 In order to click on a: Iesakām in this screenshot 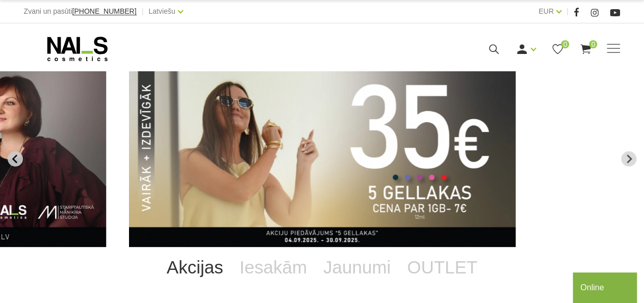, I will do `click(273, 268)`.